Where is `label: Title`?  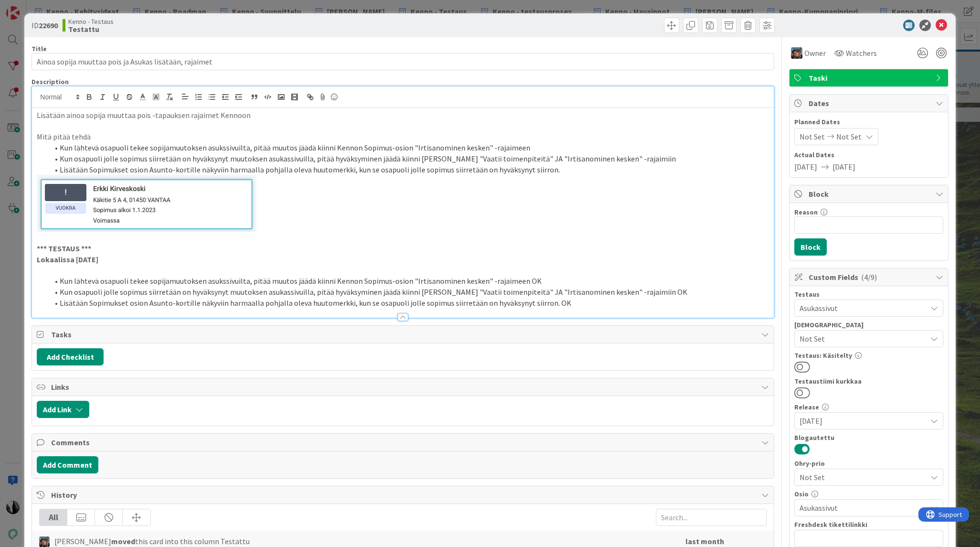 label: Title is located at coordinates (39, 49).